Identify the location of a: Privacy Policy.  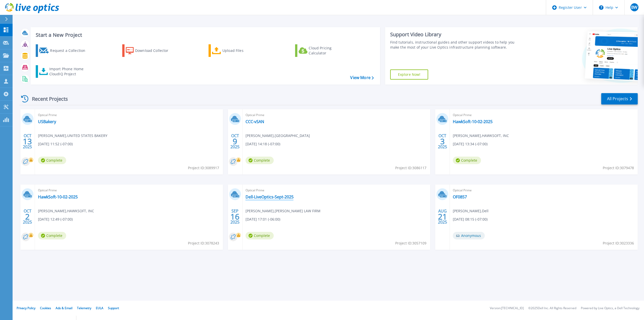
(26, 308).